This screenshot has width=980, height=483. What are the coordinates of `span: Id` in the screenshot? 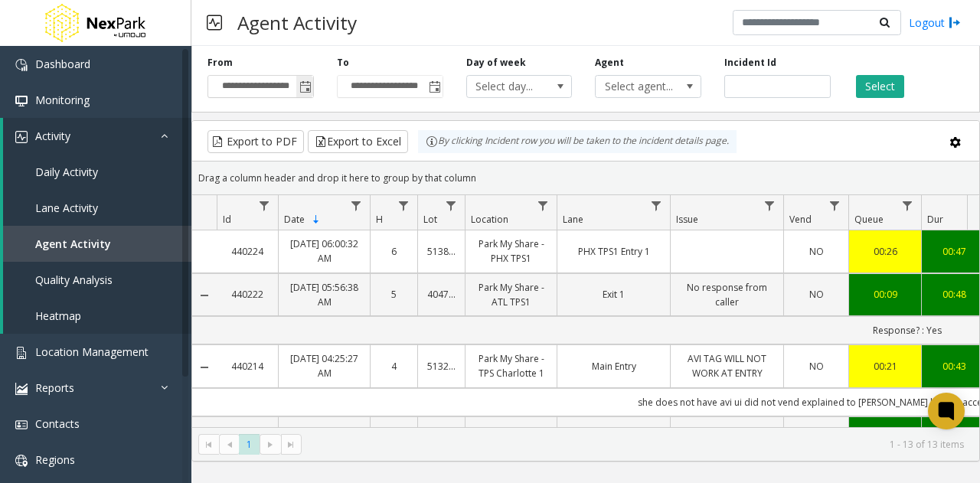 It's located at (226, 218).